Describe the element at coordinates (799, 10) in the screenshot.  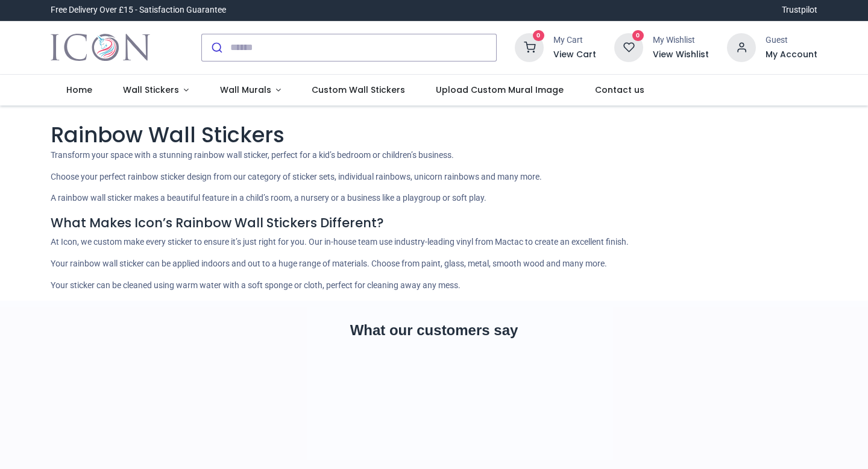
I see `a: Trustpilot` at that location.